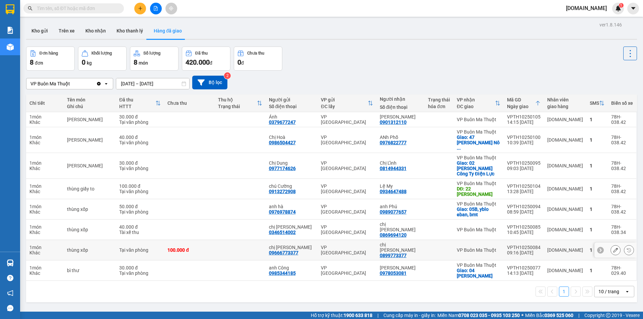 The width and height of the screenshot is (643, 319). What do you see at coordinates (292, 207) in the screenshot?
I see `div: anh hà` at bounding box center [292, 207].